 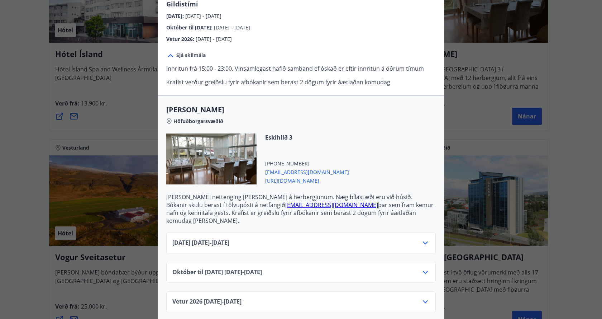 What do you see at coordinates (301, 68) in the screenshot?
I see `p: Innritun frá 15:00 - 23:00. Vinsamlegast hafið samband ef óskað er eftir innritun á öðrum tímum` at bounding box center [301, 68].